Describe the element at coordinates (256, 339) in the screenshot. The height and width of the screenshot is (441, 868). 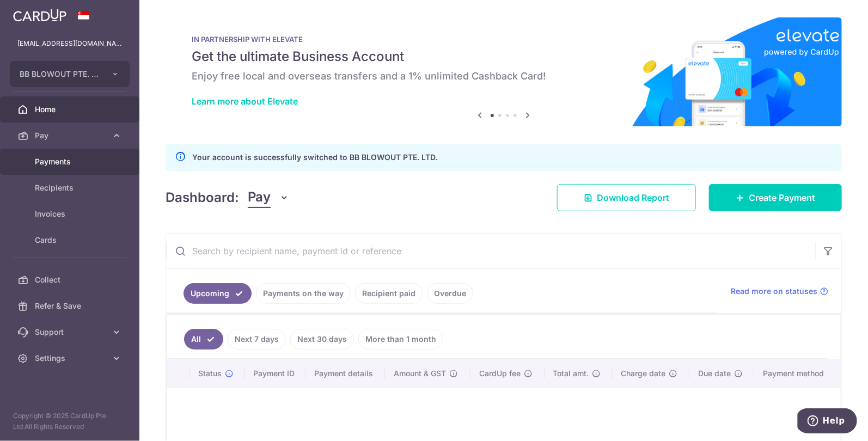
I see `a: Next 7 days` at that location.